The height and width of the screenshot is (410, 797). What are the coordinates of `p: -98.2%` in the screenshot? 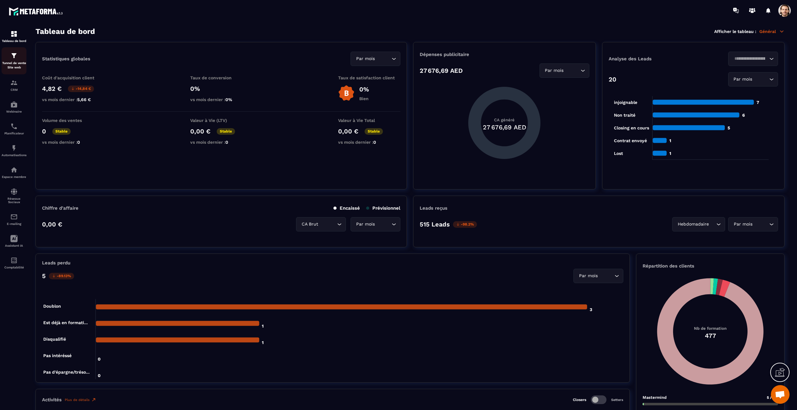 It's located at (465, 224).